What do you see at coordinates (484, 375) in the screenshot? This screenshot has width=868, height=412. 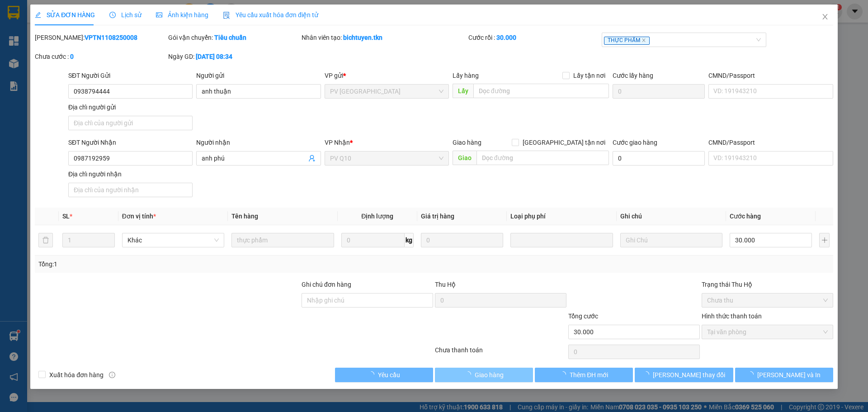 I see `button: Giao hàng` at bounding box center [484, 375].